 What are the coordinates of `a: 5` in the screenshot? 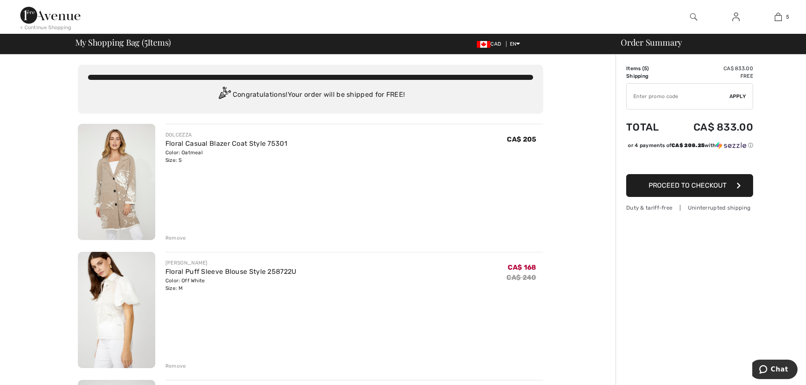 It's located at (778, 17).